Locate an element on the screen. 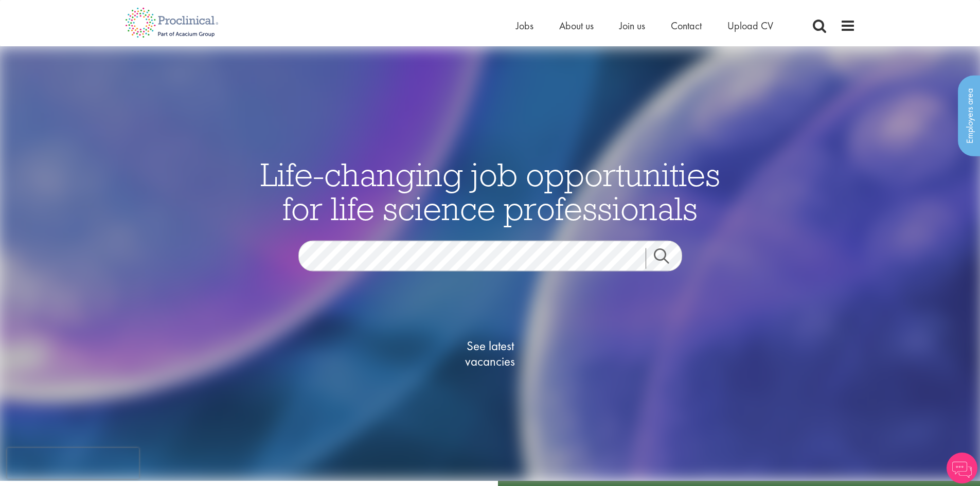 This screenshot has width=980, height=486. img: Chatbot is located at coordinates (962, 468).